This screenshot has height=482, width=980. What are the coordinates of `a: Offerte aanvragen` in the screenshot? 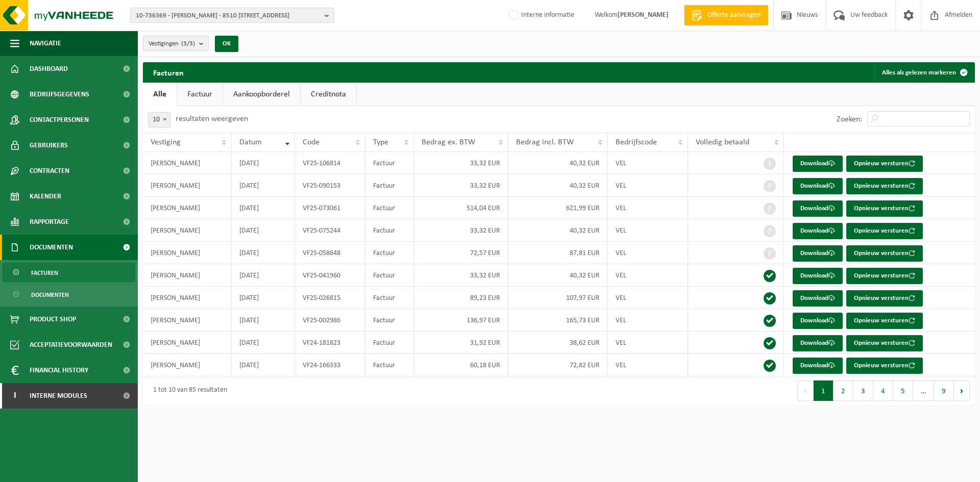 It's located at (726, 15).